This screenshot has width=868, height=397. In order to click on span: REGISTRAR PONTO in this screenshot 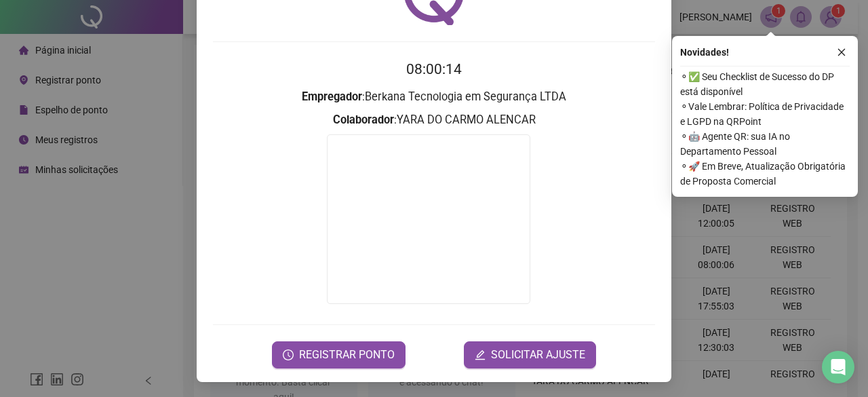, I will do `click(346, 354)`.